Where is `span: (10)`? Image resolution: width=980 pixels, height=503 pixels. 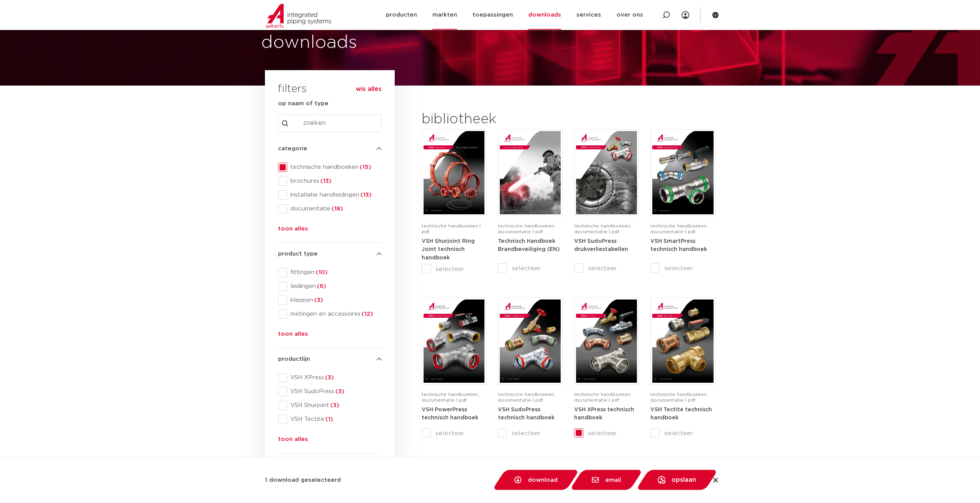
span: (10) is located at coordinates (321, 272).